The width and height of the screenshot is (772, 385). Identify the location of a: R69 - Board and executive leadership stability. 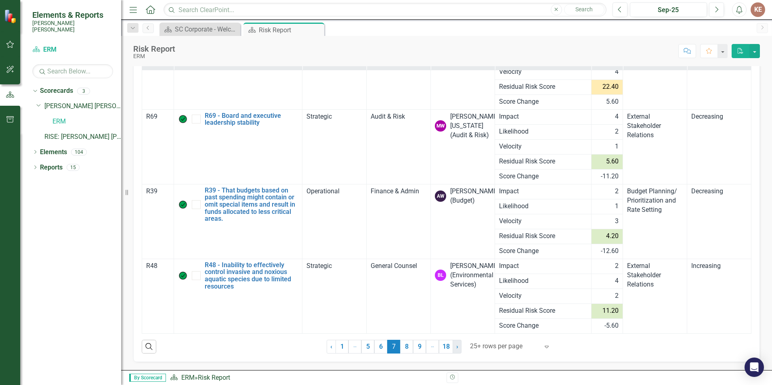
(252, 119).